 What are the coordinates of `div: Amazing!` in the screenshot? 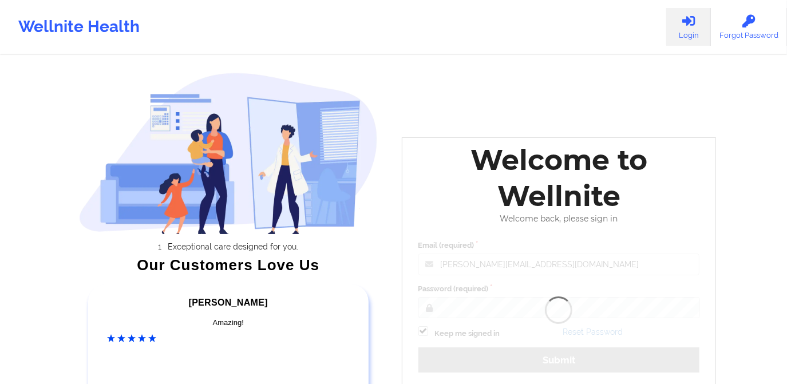 It's located at (228, 323).